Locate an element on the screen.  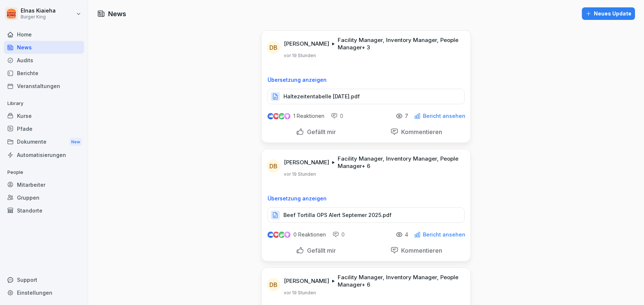
p: 1 Reaktionen is located at coordinates (309, 116).